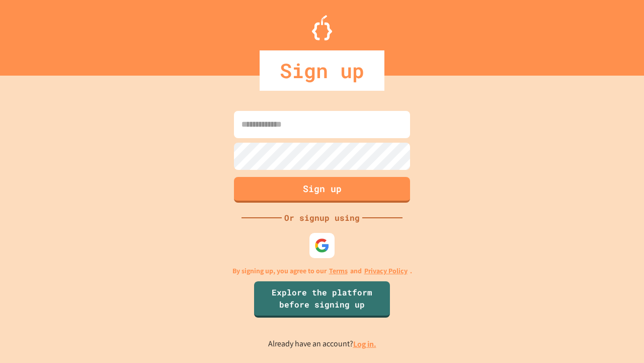 The image size is (644, 363). What do you see at coordinates (322, 245) in the screenshot?
I see `img: google-icon.svg` at bounding box center [322, 245].